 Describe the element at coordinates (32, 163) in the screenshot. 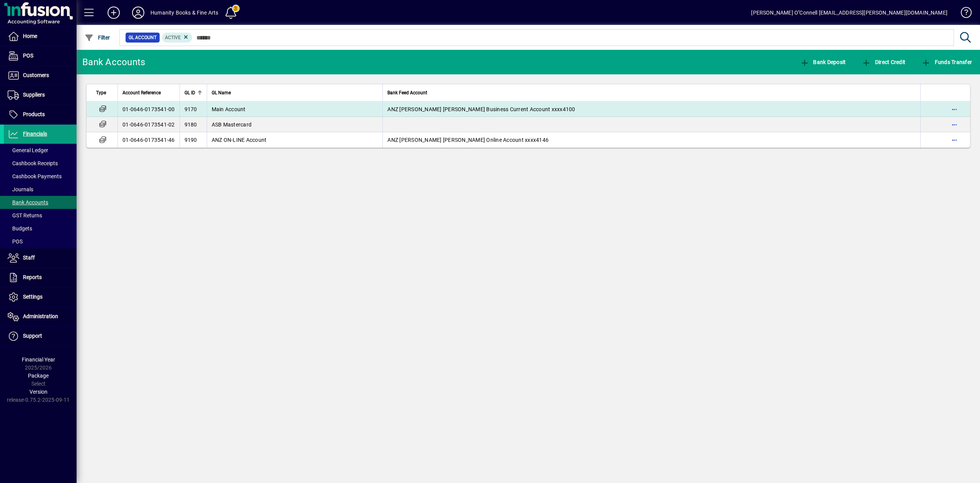

I see `span: Cashbook Receipts` at that location.